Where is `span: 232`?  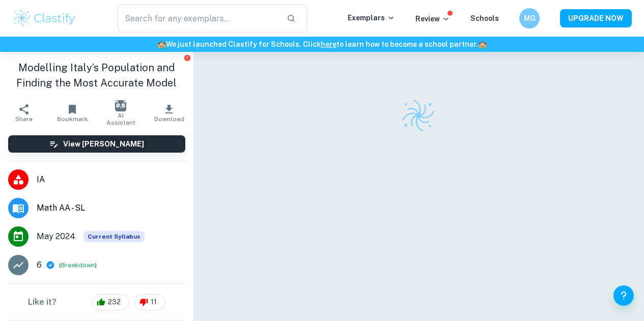 span: 232 is located at coordinates (114, 302).